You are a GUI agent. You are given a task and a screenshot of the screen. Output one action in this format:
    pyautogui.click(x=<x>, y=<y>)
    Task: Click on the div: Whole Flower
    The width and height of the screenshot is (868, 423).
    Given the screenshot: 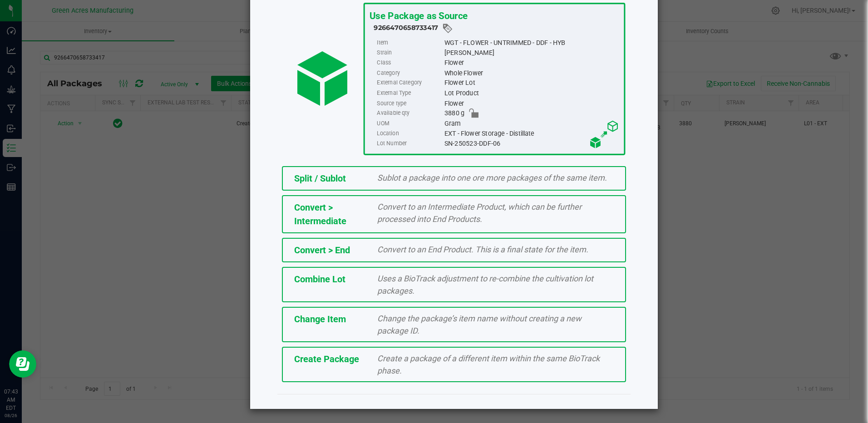 What is the action you would take?
    pyautogui.click(x=531, y=73)
    